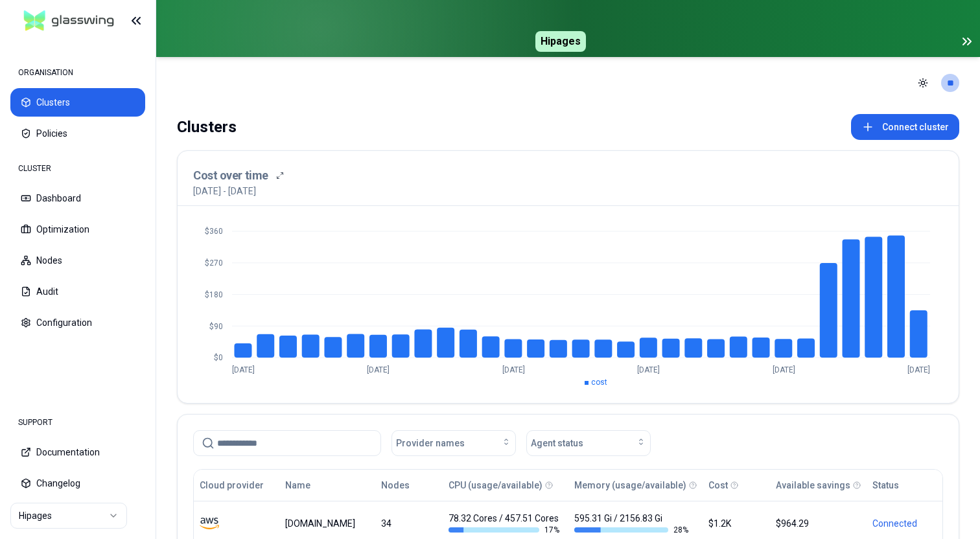  I want to click on tspan: $180, so click(214, 295).